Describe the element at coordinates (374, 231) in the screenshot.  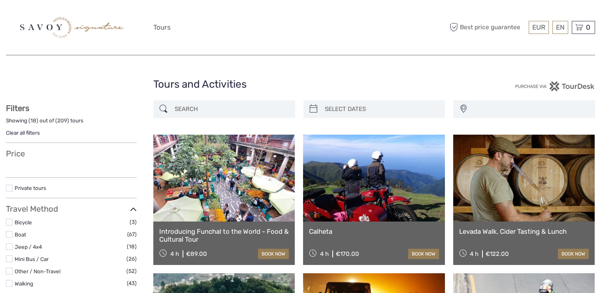
I see `a: Calheta` at that location.